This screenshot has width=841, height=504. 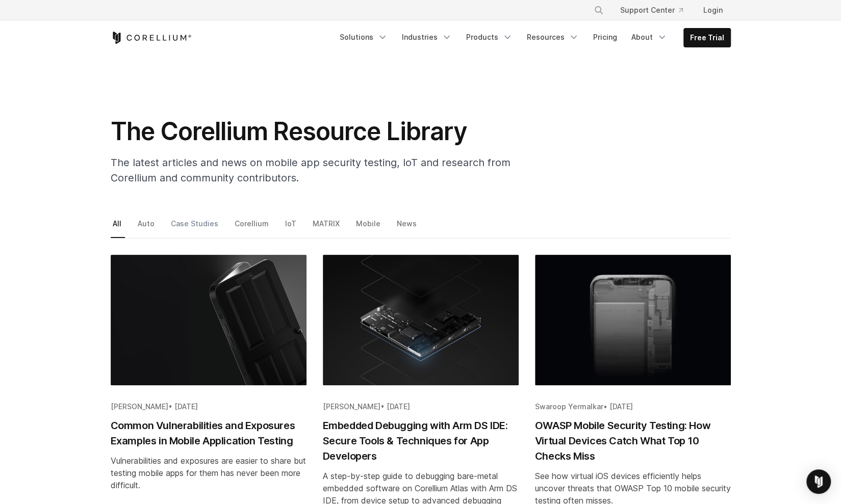 What do you see at coordinates (421, 440) in the screenshot?
I see `h2: Embedded Debugging with Arm DS IDE: Secure Tools & Techniques for App Developers` at bounding box center [421, 440].